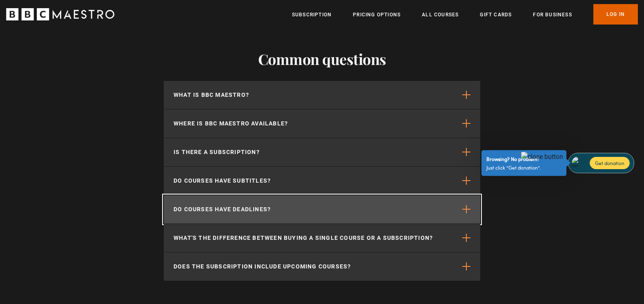 The image size is (644, 304). I want to click on p: What's the difference between buying a single course or a subscription?, so click(303, 238).